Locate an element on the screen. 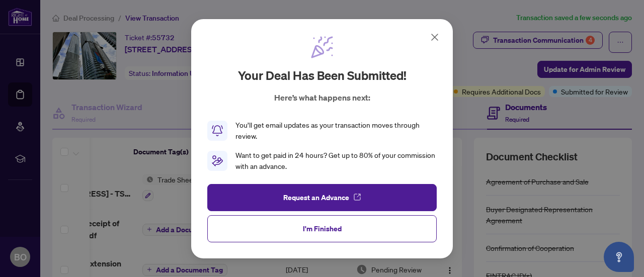 The height and width of the screenshot is (277, 644). p: Here’s what happens next: is located at coordinates (322, 98).